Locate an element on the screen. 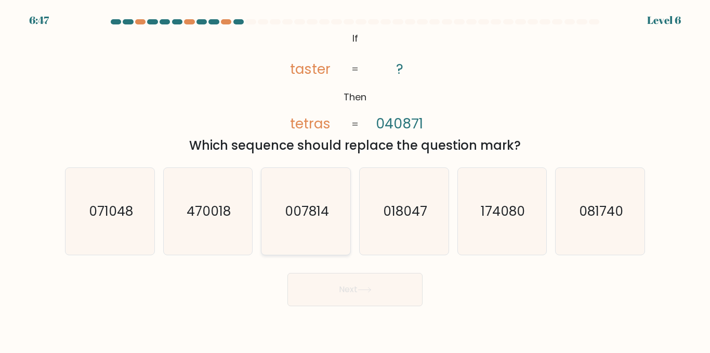 The image size is (710, 353). text: 018047 is located at coordinates (404, 211).